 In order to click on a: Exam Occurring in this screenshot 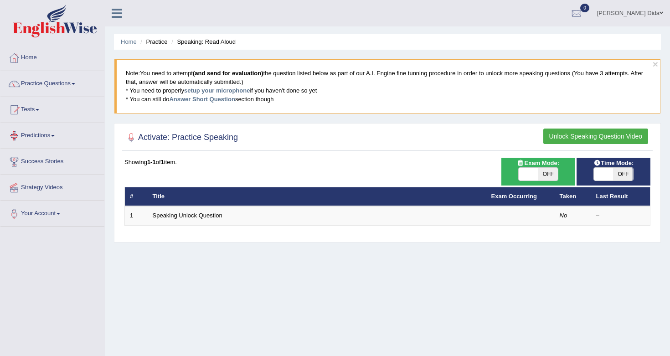, I will do `click(514, 196)`.